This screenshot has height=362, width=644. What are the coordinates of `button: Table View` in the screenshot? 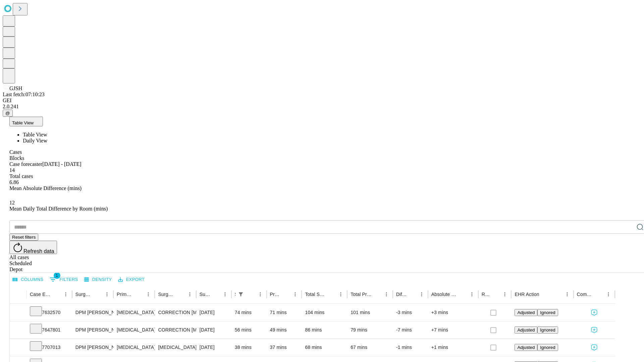 It's located at (26, 121).